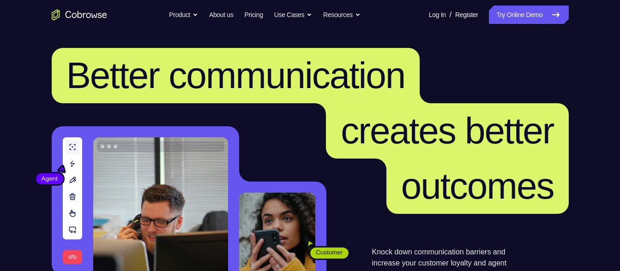  Describe the element at coordinates (293, 15) in the screenshot. I see `button: Use Cases` at that location.